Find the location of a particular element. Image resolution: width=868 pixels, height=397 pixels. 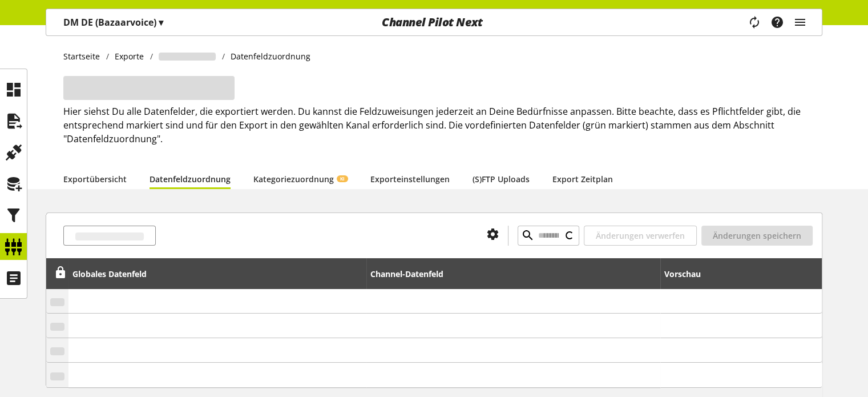

span: Änderungen verwerfen is located at coordinates (641, 236).